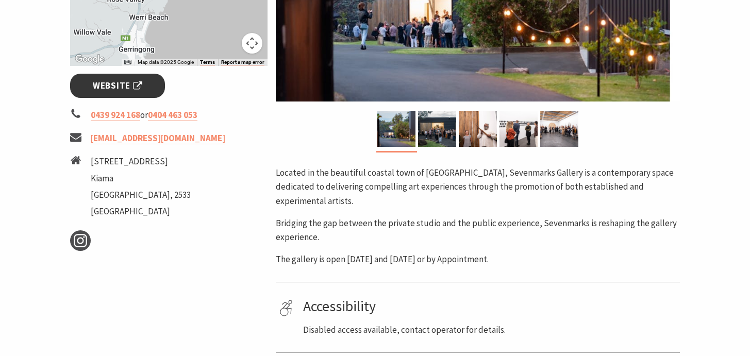 The height and width of the screenshot is (356, 750). What do you see at coordinates (478, 129) in the screenshot?
I see `img: Aboriginal Artist holding wooden artefact next to a display of flowers with lady looking on smiling` at bounding box center [478, 129].